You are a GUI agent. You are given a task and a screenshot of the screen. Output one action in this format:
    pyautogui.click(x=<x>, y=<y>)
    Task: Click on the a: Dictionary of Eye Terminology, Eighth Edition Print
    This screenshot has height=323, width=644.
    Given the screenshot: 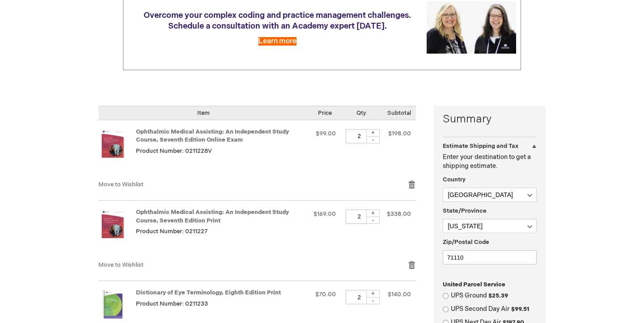 What is the action you would take?
    pyautogui.click(x=208, y=293)
    